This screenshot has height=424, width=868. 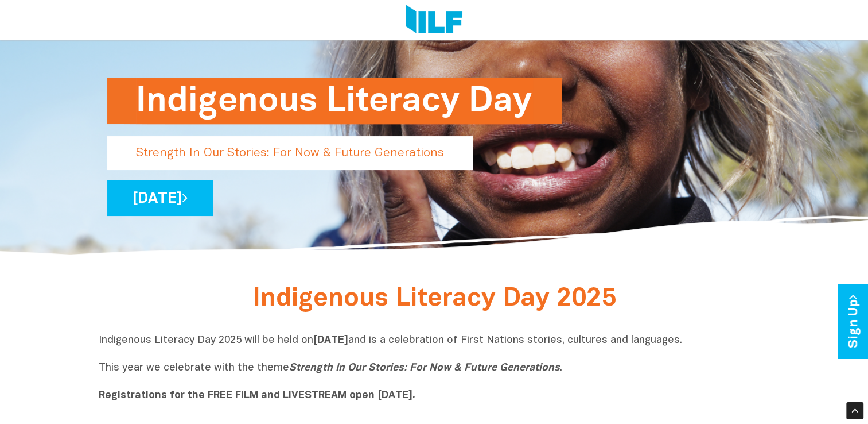 I want to click on p: Strength In Our Stories: For Now & Future Generations, so click(x=289, y=153).